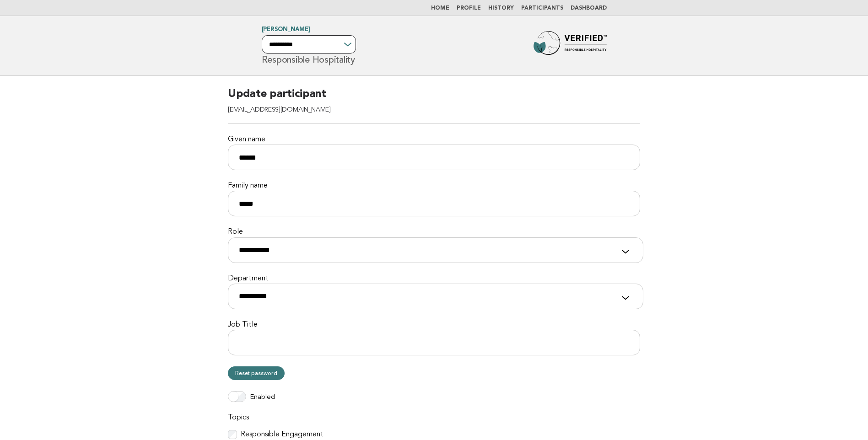 Image resolution: width=868 pixels, height=440 pixels. Describe the element at coordinates (570, 46) in the screenshot. I see `img: Forbes Travel Guide` at that location.